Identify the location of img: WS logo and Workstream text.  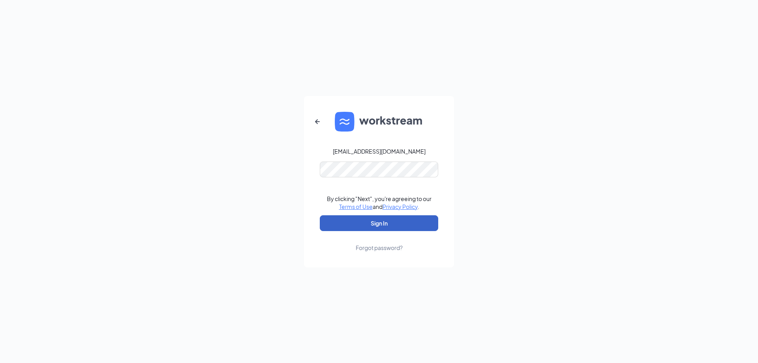
(379, 122).